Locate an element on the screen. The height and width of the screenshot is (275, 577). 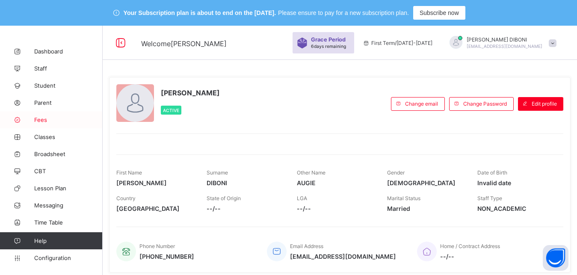
span: Phone Number is located at coordinates (157, 246).